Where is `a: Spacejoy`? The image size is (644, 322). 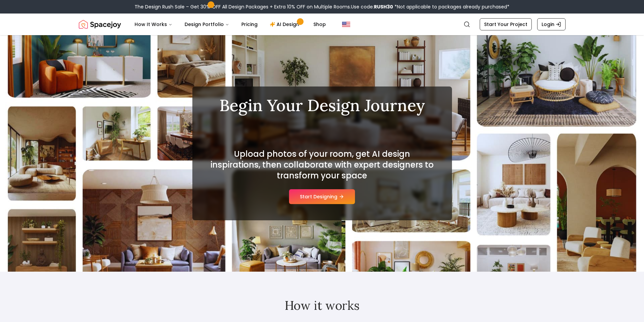
a: Spacejoy is located at coordinates (100, 25).